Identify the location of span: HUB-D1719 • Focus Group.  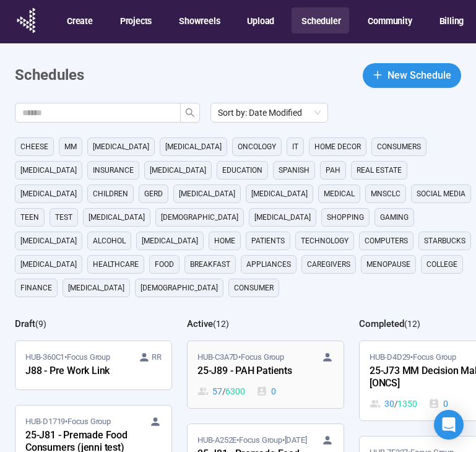
(68, 422).